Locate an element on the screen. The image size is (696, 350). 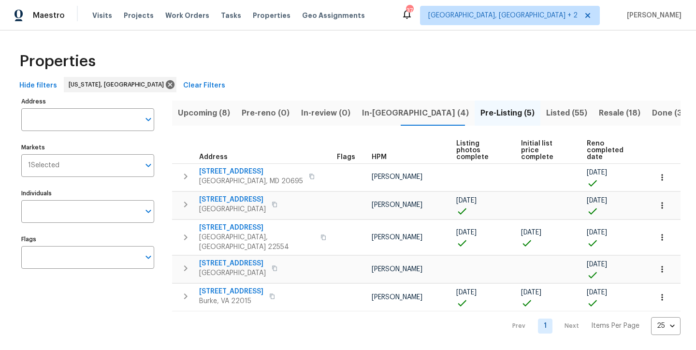
span: HPM is located at coordinates (379, 157).